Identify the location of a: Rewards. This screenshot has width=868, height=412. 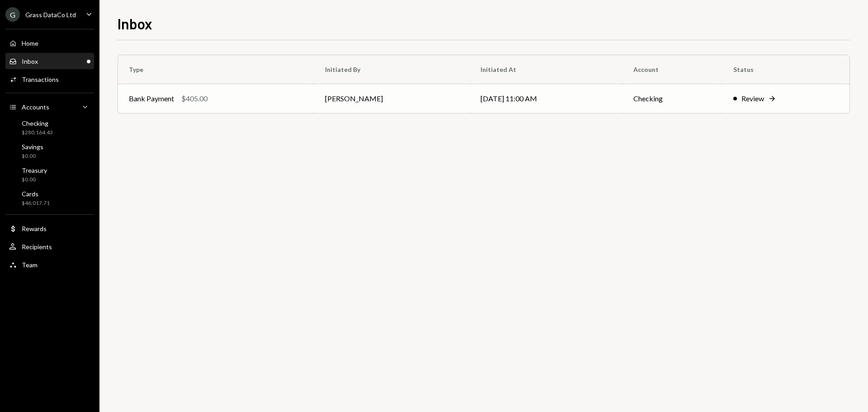
(50, 229).